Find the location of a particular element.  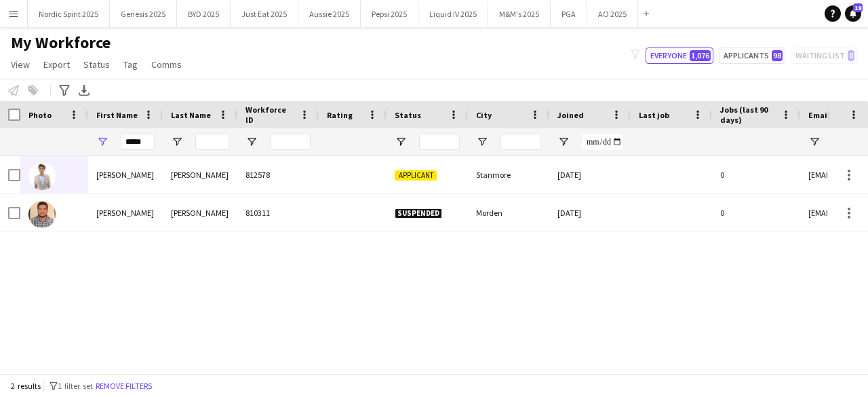

button: Remove filters is located at coordinates (124, 386).